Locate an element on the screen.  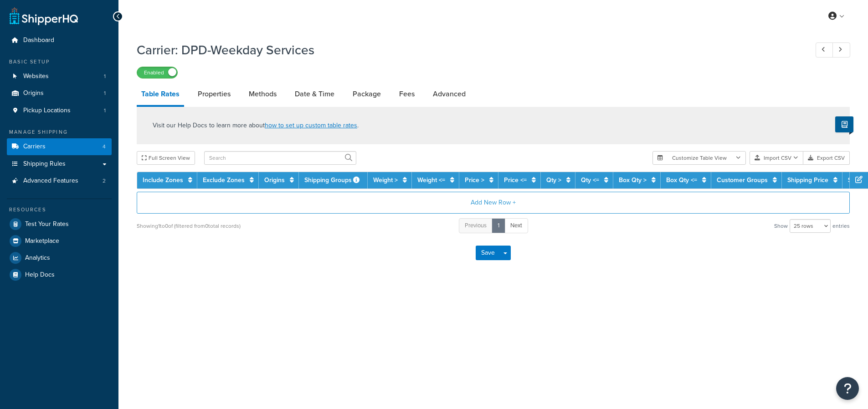
li: Test Your Rates is located at coordinates (59, 224).